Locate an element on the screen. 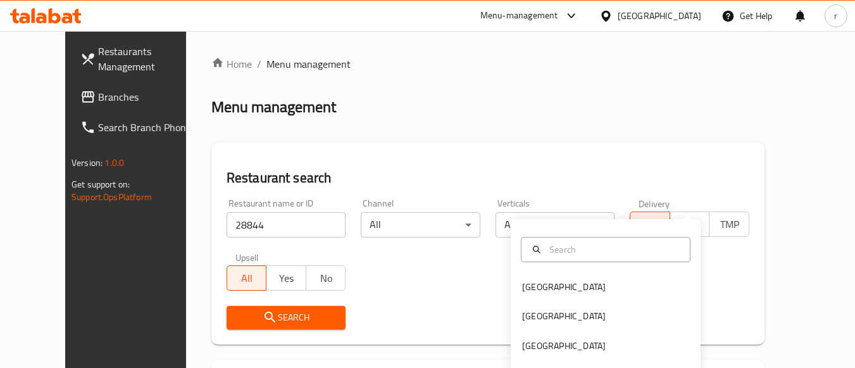 This screenshot has width=855, height=368. a: Search Branch Phone is located at coordinates (139, 127).